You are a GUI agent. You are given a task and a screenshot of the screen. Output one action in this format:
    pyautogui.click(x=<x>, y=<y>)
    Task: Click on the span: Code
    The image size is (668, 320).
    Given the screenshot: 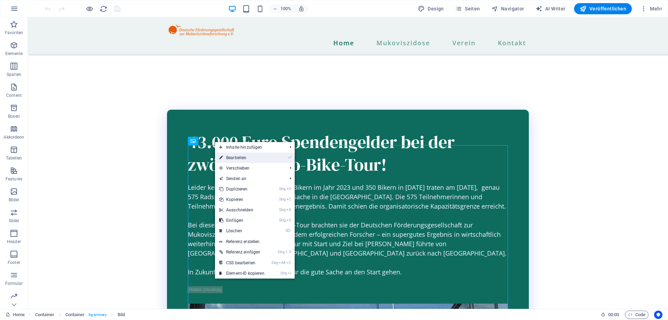 What is the action you would take?
    pyautogui.click(x=637, y=315)
    